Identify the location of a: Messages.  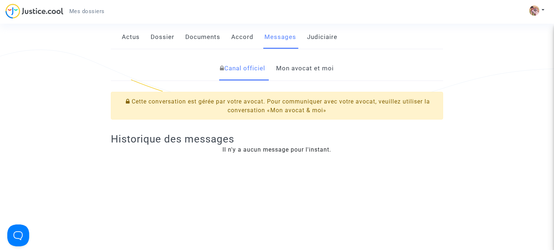
(280, 37).